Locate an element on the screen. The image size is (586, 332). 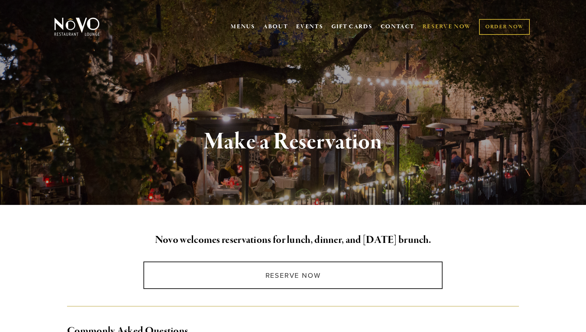
strong: Make a Reservation is located at coordinates (293, 142).